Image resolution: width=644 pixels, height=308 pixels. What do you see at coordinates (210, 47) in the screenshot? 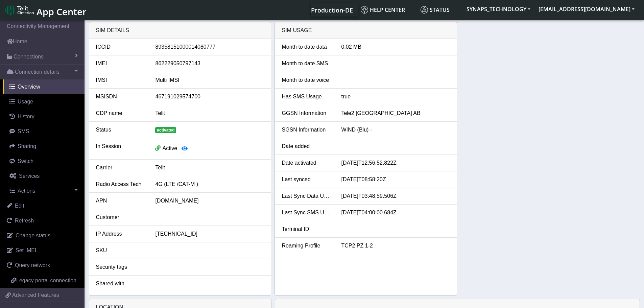
I see `div: 89358151000014080777` at bounding box center [210, 47].